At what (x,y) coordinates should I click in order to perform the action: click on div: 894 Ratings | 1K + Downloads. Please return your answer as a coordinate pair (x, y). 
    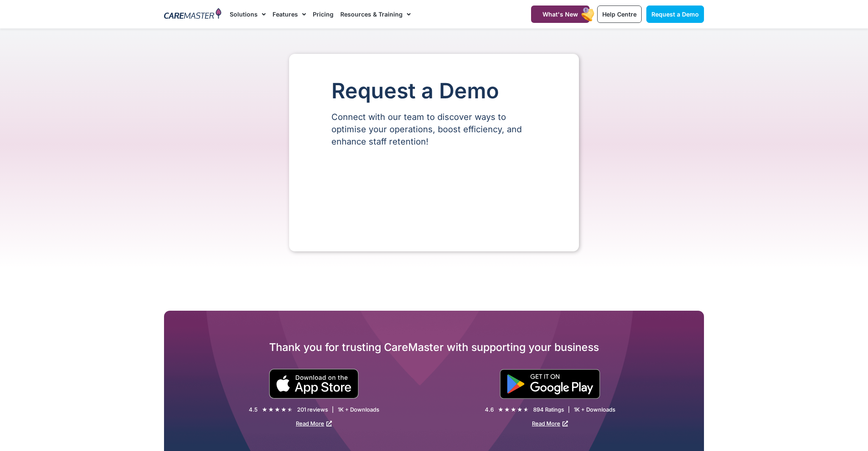
    Looking at the image, I should click on (574, 410).